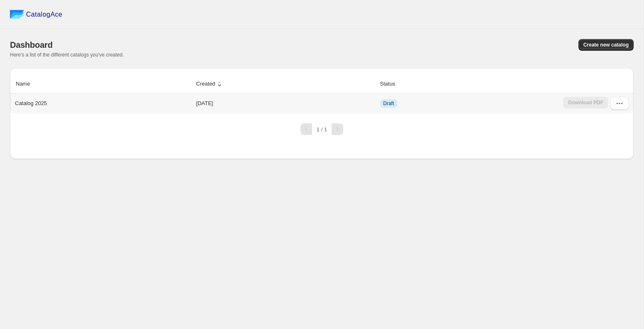 The height and width of the screenshot is (329, 644). What do you see at coordinates (44, 14) in the screenshot?
I see `span: CatalogAce` at bounding box center [44, 14].